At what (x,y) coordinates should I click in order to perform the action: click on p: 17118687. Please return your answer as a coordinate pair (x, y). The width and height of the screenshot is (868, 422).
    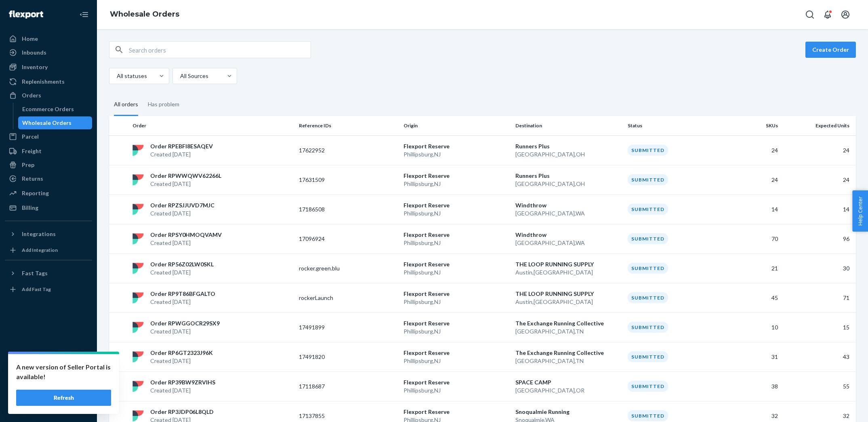
    Looking at the image, I should click on (331, 387).